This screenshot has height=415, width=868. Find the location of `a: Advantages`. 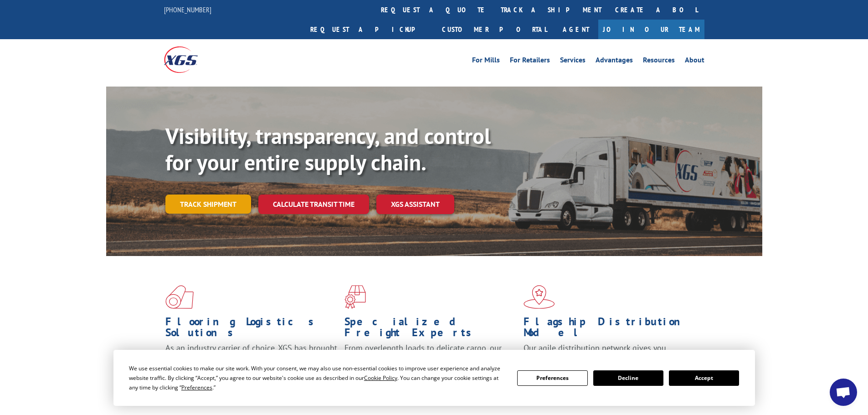

a: Advantages is located at coordinates (614, 61).